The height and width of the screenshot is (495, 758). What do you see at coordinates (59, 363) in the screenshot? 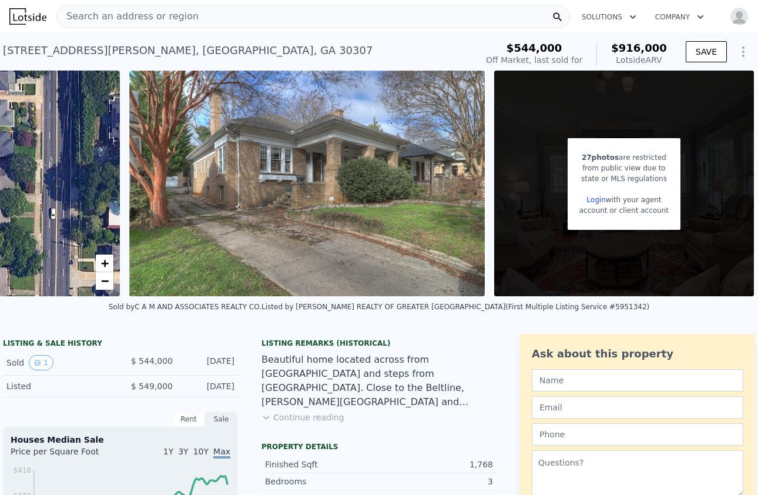
I see `div: Sold` at bounding box center [59, 363].